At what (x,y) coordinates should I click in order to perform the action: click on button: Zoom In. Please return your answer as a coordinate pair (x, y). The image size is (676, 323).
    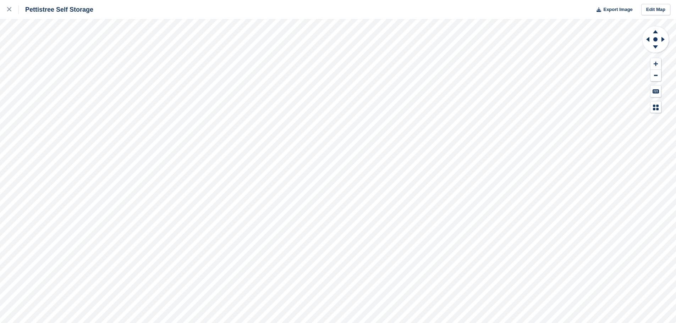
    Looking at the image, I should click on (656, 64).